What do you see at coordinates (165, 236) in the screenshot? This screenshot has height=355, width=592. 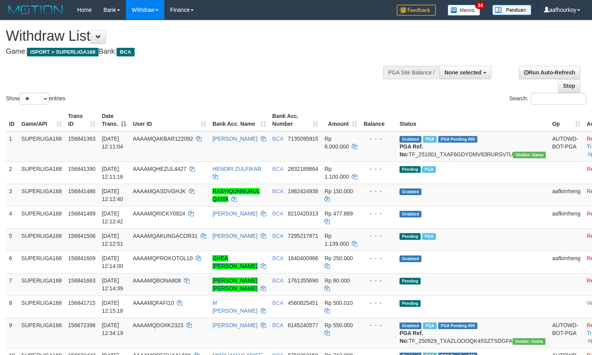 I see `span: AAAAMQAKUNGACOR31` at bounding box center [165, 236].